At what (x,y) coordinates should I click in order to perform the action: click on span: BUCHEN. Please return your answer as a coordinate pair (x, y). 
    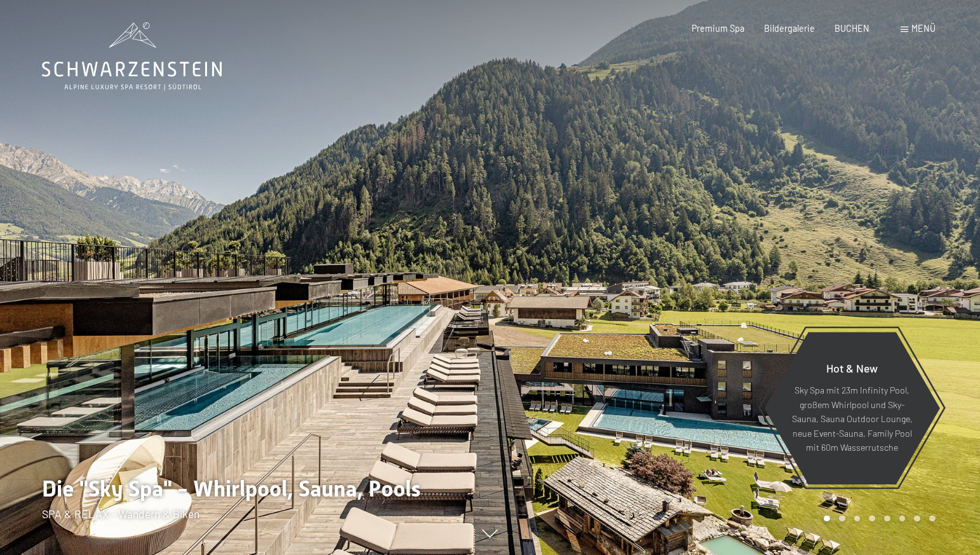
    Looking at the image, I should click on (851, 28).